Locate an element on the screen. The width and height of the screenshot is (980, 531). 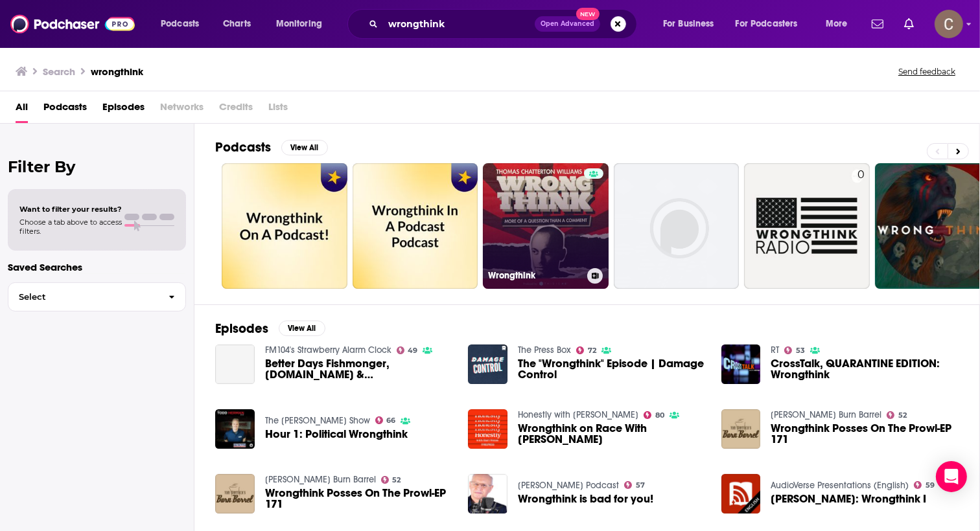
a: 80 is located at coordinates (654, 415).